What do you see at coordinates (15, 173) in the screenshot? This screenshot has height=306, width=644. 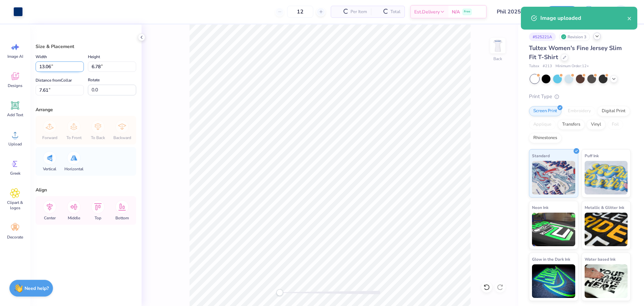 I see `span: Greek` at bounding box center [15, 173].